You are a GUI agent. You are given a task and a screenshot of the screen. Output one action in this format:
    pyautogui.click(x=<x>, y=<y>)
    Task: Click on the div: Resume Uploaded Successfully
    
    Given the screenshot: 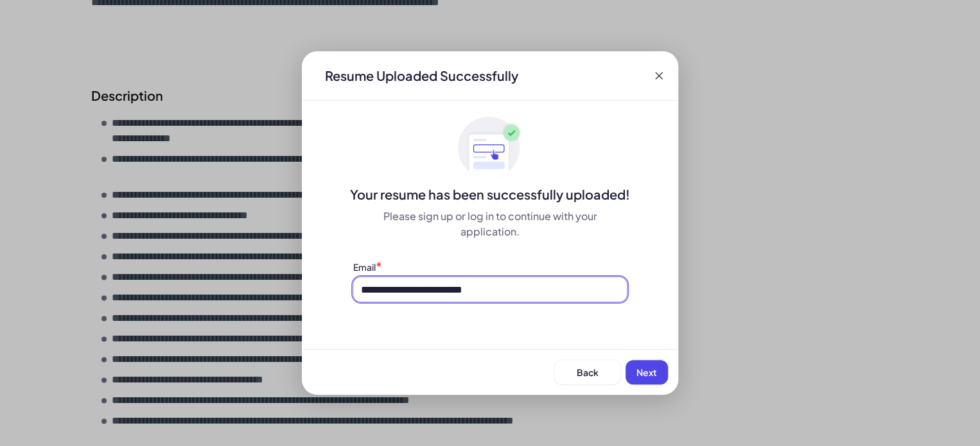 What is the action you would take?
    pyautogui.click(x=421, y=76)
    